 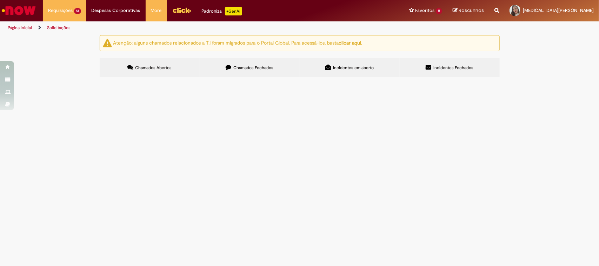 I want to click on span: Incidentes Fechados, so click(x=453, y=68).